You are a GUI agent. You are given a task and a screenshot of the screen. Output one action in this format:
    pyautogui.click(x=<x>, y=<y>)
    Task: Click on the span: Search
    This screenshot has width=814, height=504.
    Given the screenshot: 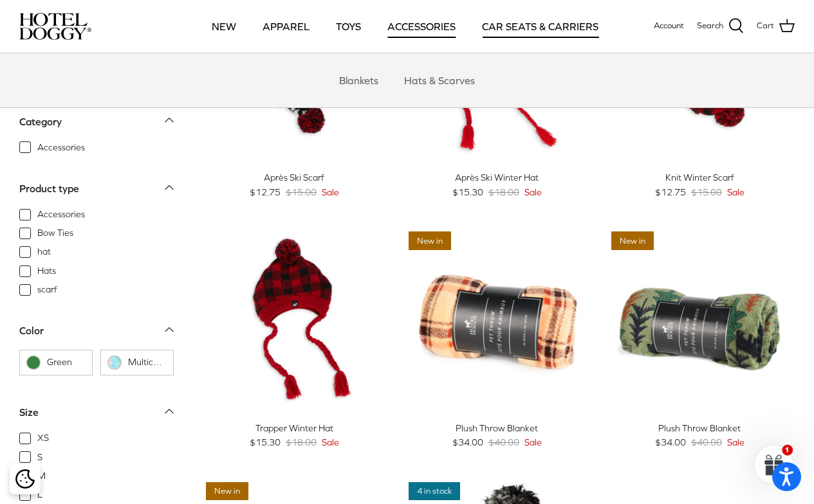 What is the action you would take?
    pyautogui.click(x=709, y=26)
    